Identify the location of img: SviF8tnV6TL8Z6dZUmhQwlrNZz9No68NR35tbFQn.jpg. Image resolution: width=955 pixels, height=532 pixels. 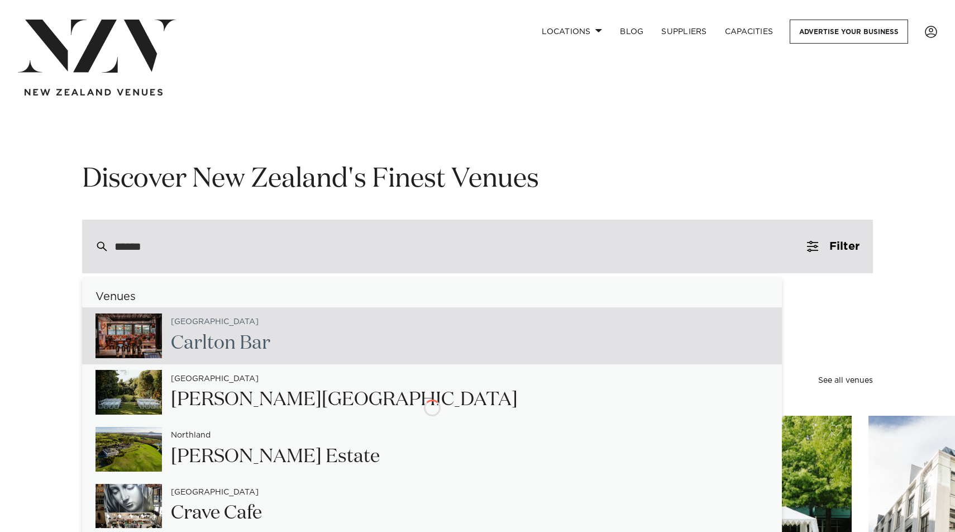
(129, 392).